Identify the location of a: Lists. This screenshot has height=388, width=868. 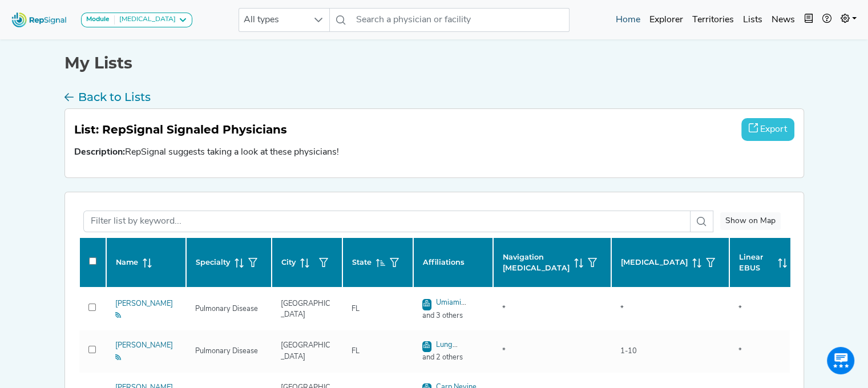
(752, 20).